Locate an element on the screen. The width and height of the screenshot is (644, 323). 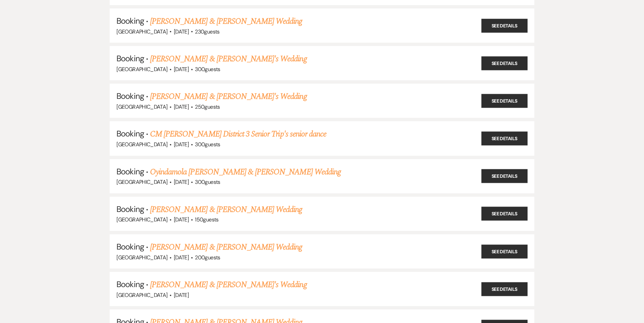
span: 150 guests is located at coordinates (206, 219).